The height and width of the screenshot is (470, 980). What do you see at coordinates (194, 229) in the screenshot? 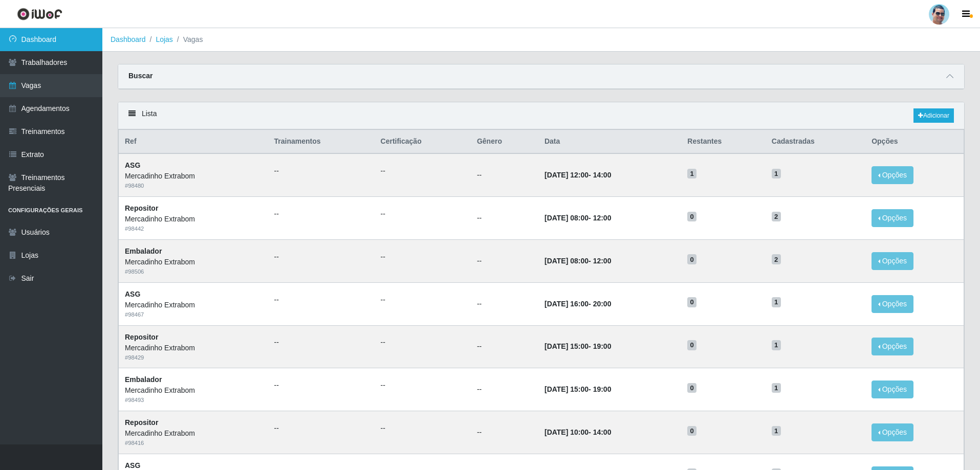
I see `div: # 98442` at bounding box center [194, 229].